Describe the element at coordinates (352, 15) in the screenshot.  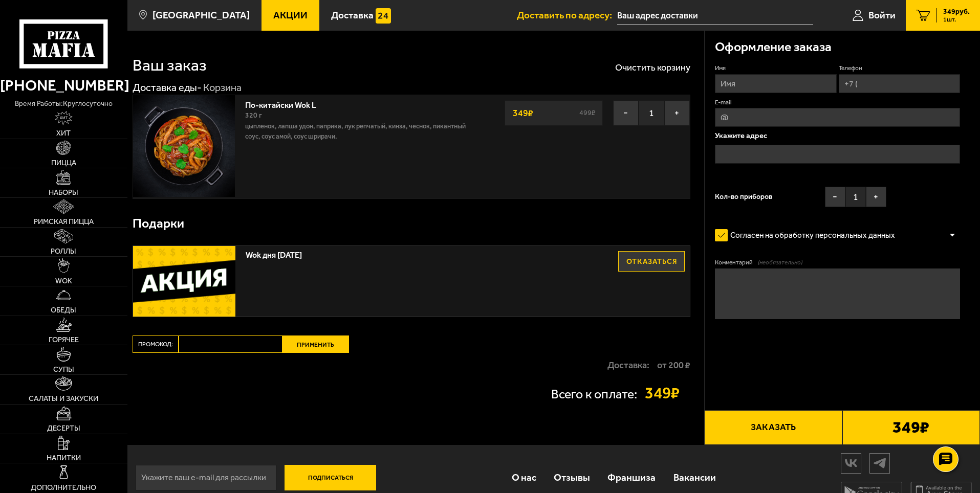
I see `span: Доставка` at that location.